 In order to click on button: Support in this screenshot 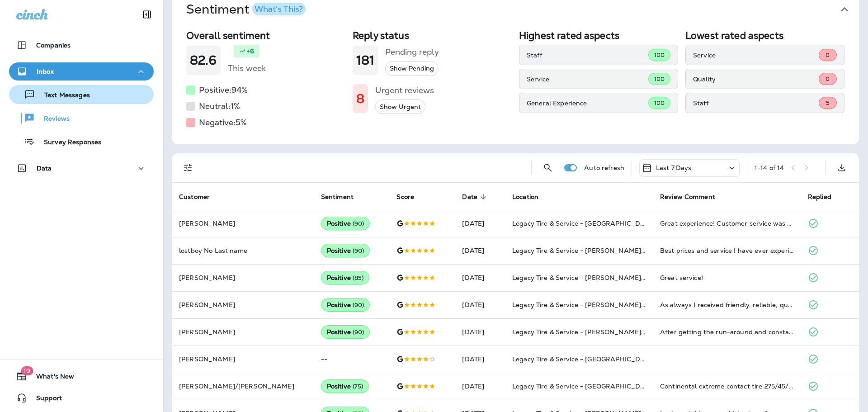, I will do `click(81, 398)`.